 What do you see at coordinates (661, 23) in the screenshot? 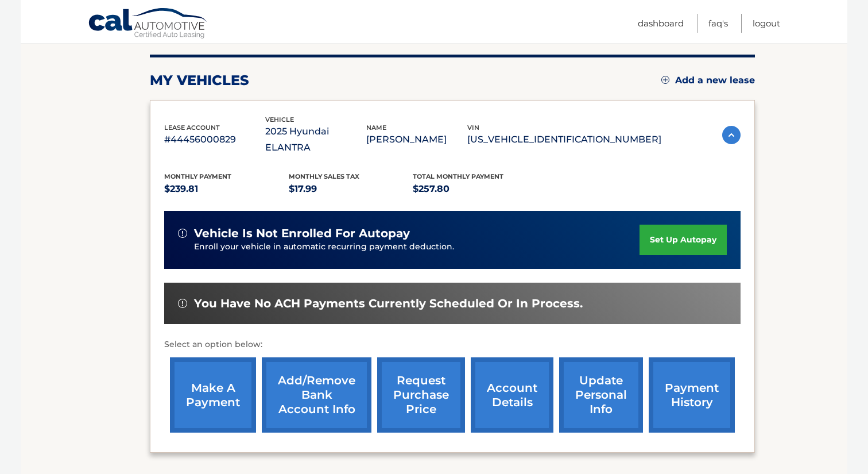
I see `a: Dashboard` at bounding box center [661, 23].